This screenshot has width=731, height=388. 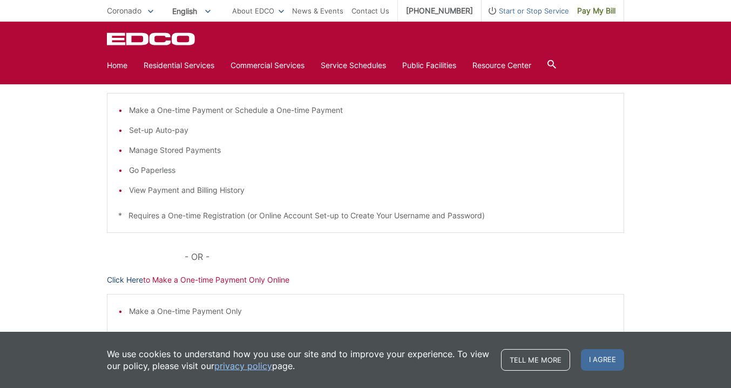 I want to click on a: Residential Services, so click(x=179, y=65).